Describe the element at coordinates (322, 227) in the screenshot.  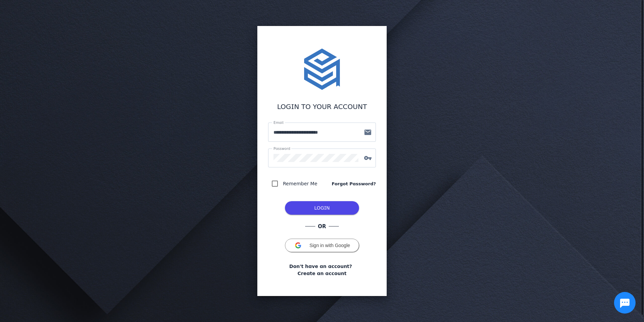
I see `span: OR` at that location.